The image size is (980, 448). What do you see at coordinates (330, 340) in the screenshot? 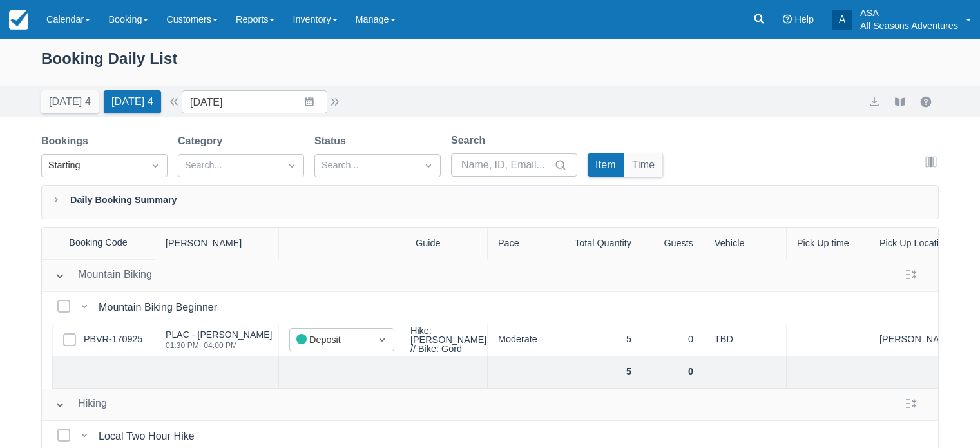
I see `div: Deposit` at bounding box center [330, 340].